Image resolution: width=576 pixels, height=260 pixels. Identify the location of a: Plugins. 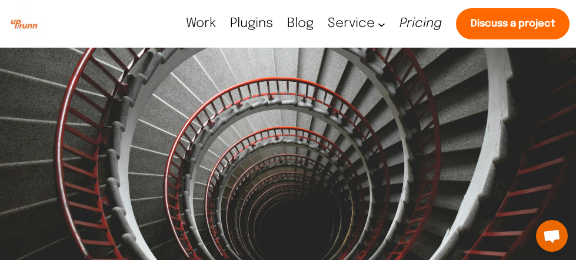
(251, 24).